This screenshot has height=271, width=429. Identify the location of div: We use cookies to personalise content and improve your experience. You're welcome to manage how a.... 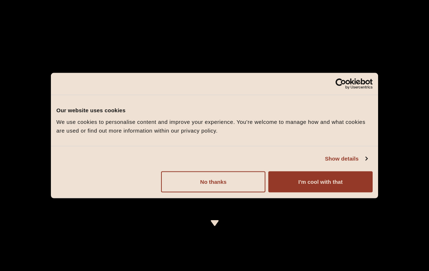
(215, 126).